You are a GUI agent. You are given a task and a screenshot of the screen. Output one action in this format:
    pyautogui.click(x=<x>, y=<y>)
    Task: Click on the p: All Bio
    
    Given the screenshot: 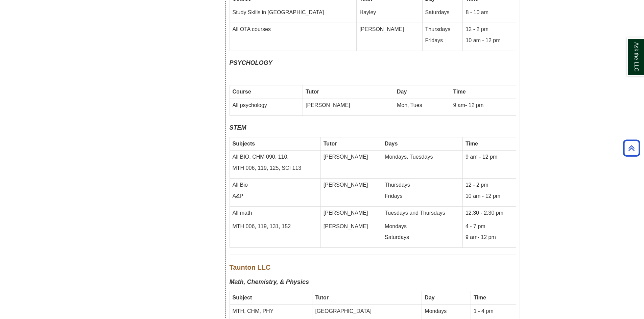 What is the action you would take?
    pyautogui.click(x=275, y=185)
    